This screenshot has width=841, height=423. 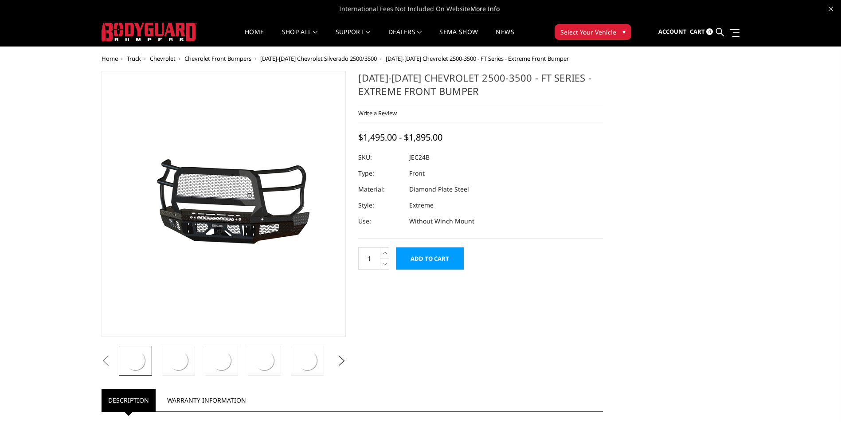 I want to click on a: shop all, so click(x=300, y=37).